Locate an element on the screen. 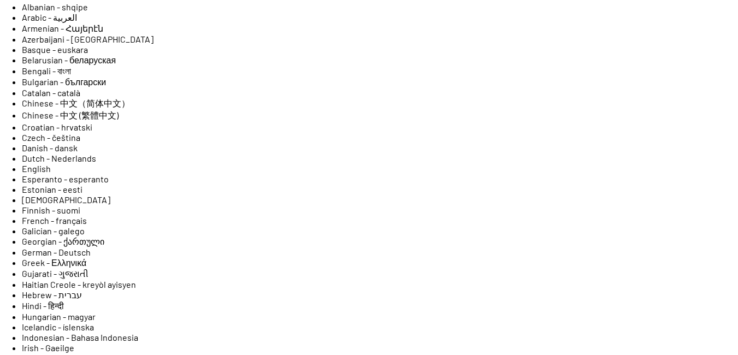 This screenshot has height=355, width=738. a: Danish - dansk is located at coordinates (50, 148).